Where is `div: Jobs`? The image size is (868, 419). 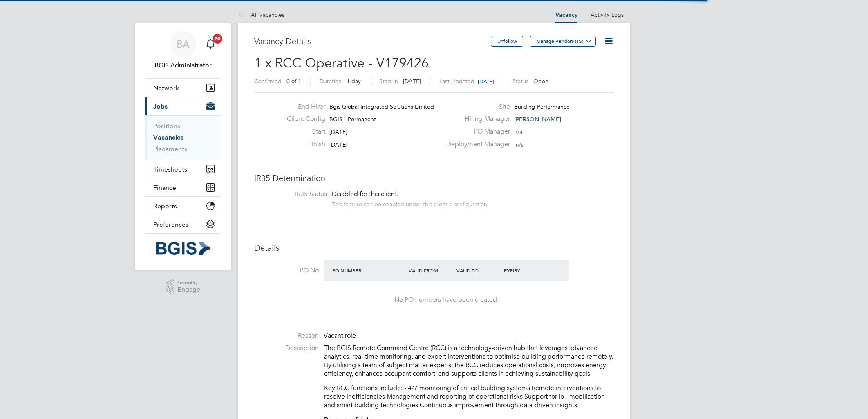
div: Jobs is located at coordinates (183, 137).